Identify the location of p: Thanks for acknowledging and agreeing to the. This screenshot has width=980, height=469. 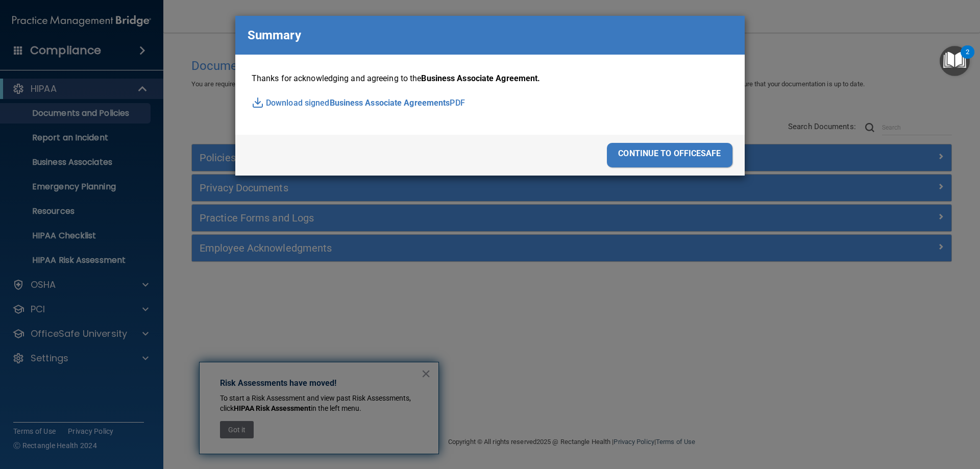
(490, 79).